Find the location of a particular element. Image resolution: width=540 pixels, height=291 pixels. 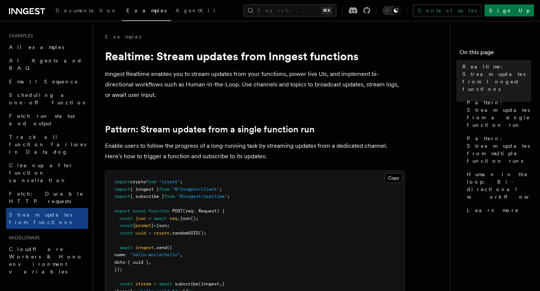

a: Fetch: Durable HTTP requests is located at coordinates (47, 198).